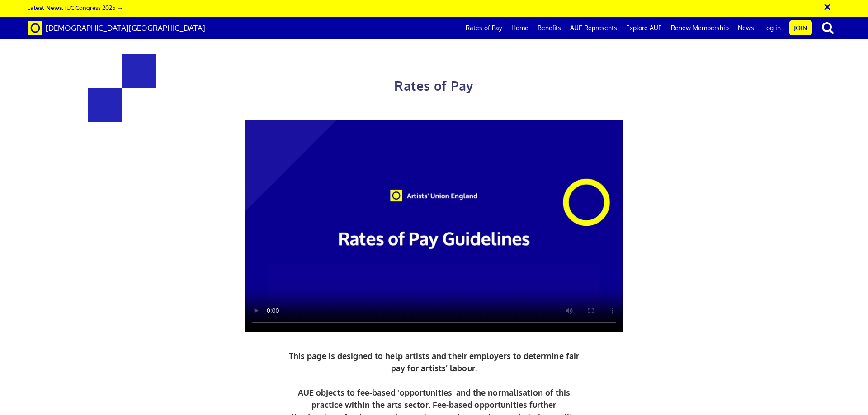  Describe the element at coordinates (801, 28) in the screenshot. I see `a: Join` at that location.